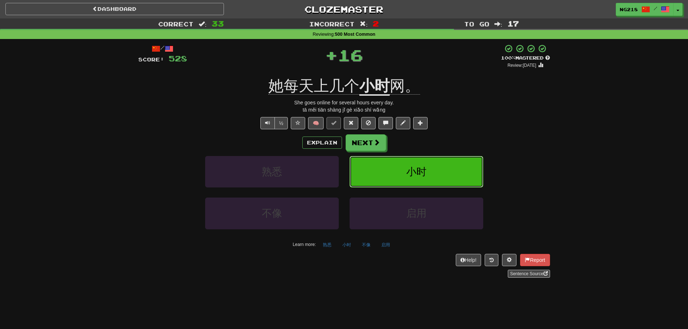 This screenshot has height=329, width=688. What do you see at coordinates (322, 143) in the screenshot?
I see `button: Explain` at bounding box center [322, 143].